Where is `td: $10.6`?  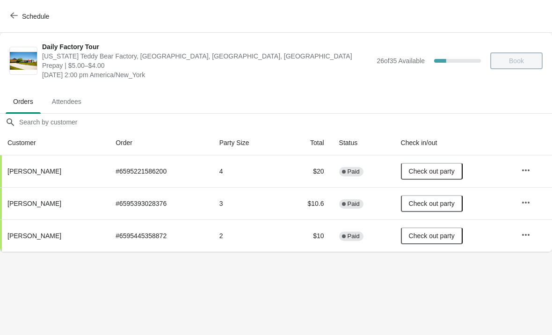
td: $10.6 is located at coordinates (306, 203).